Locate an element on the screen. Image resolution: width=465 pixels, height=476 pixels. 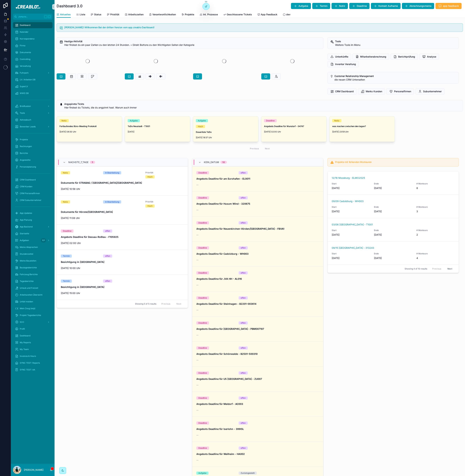
a: Projekte is located at coordinates (33, 140).